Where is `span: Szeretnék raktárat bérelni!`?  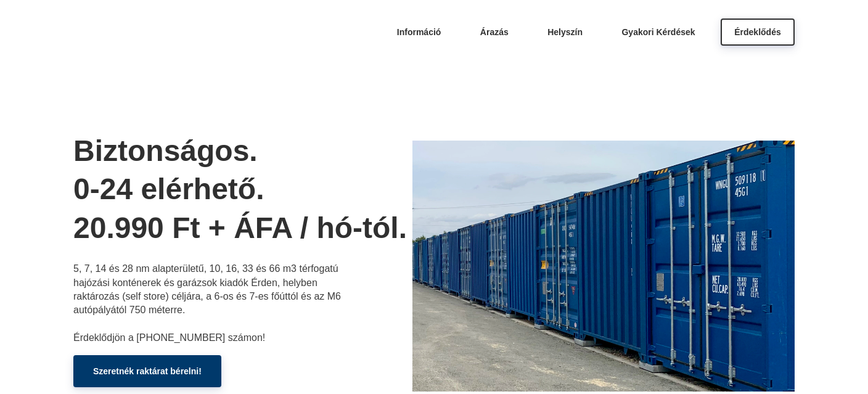 span: Szeretnék raktárat bérelni! is located at coordinates (148, 371).